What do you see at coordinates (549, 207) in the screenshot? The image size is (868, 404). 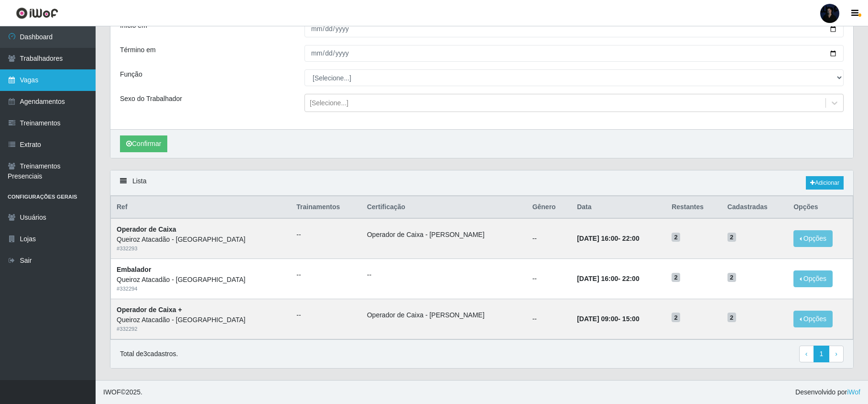 I see `th: Gênero` at bounding box center [549, 207].